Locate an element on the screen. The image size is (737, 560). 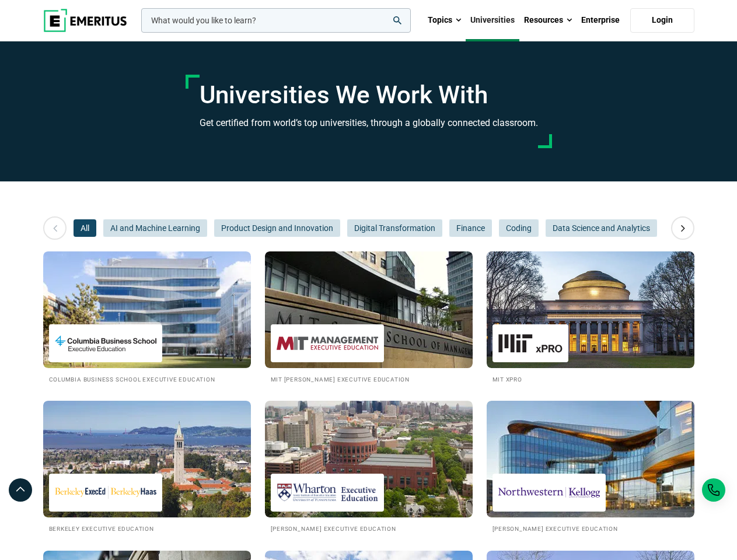
img: Columbia Business School Executive Education is located at coordinates (106, 343).